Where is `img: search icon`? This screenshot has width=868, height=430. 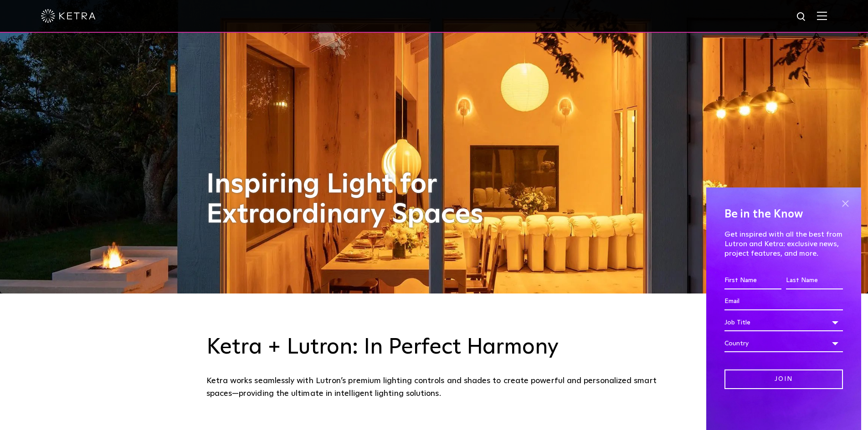
img: search icon is located at coordinates (801, 16).